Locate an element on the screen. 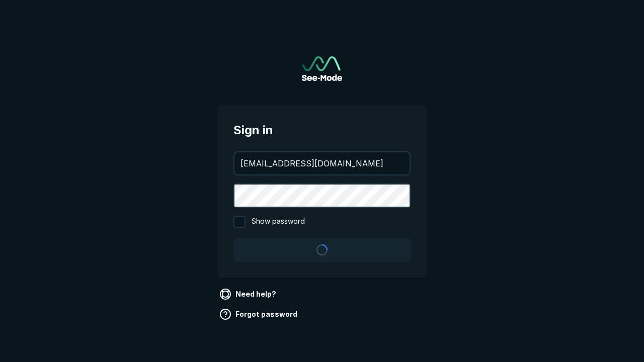  img: See-Mode Logo is located at coordinates (322, 68).